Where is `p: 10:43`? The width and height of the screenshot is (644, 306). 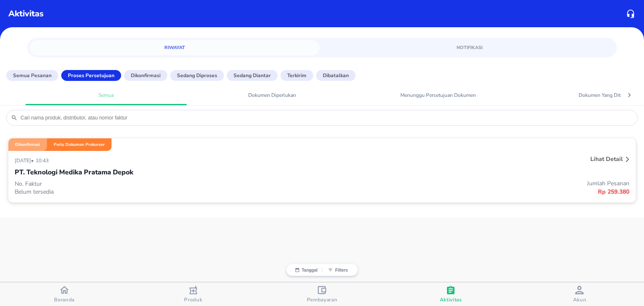
p: 10:43 is located at coordinates (43, 161).